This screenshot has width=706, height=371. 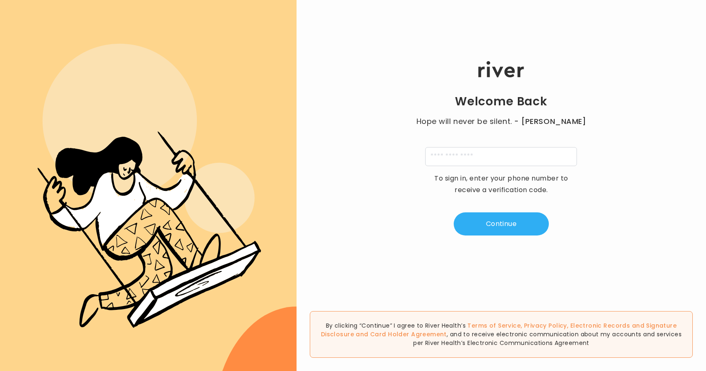 What do you see at coordinates (501, 102) in the screenshot?
I see `h1: Welcome Back` at bounding box center [501, 102].